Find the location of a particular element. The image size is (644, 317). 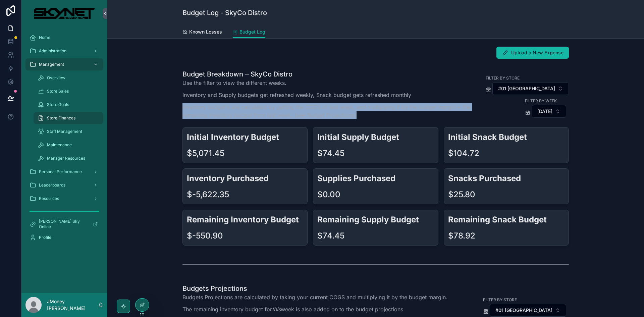

h2: Remaining Supply Budget is located at coordinates (376, 220).